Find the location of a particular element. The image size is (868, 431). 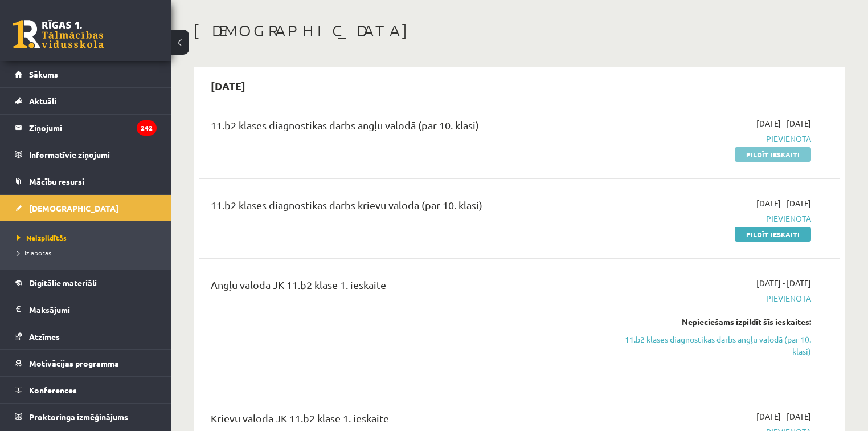

a: Izlabotās is located at coordinates (89, 252).